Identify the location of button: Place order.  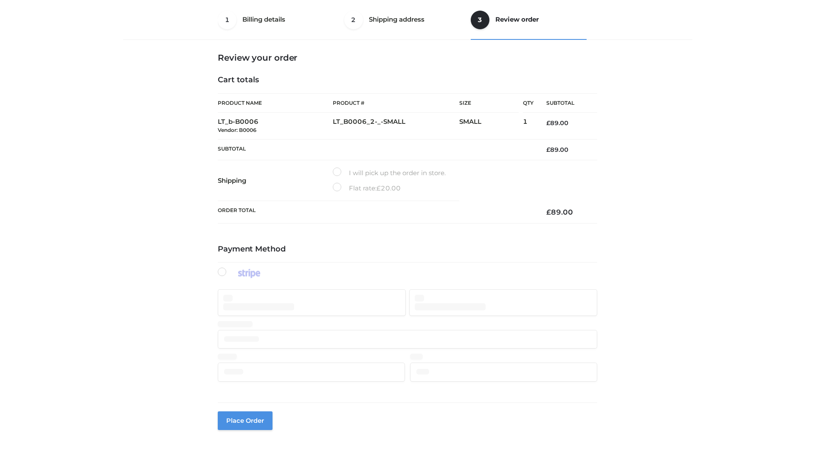
(245, 421).